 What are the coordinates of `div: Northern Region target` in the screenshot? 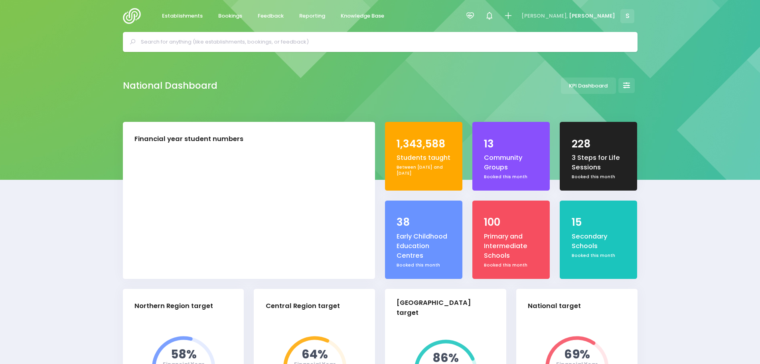 It's located at (174, 306).